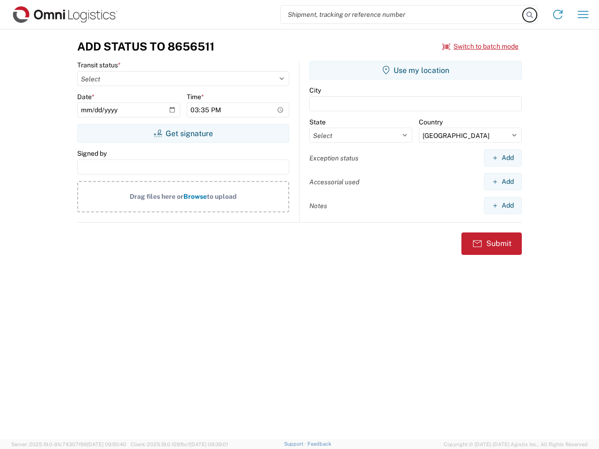  Describe the element at coordinates (430, 122) in the screenshot. I see `label: Country` at that location.